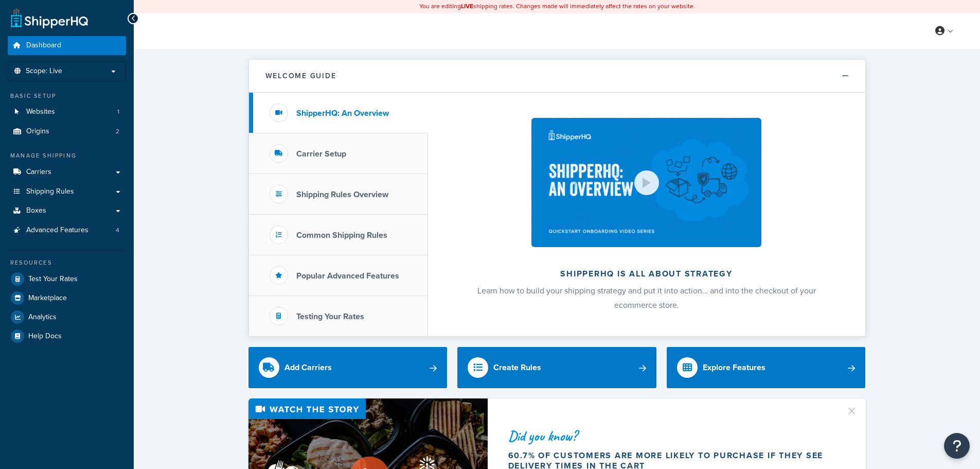  What do you see at coordinates (67, 172) in the screenshot?
I see `li: Carriers` at bounding box center [67, 172].